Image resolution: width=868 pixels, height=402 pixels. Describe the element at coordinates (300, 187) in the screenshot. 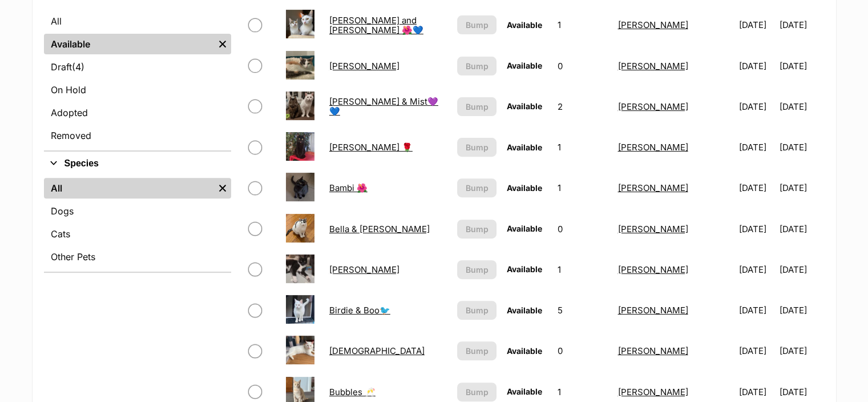

I see `img: Bambi 🌺` at that location.